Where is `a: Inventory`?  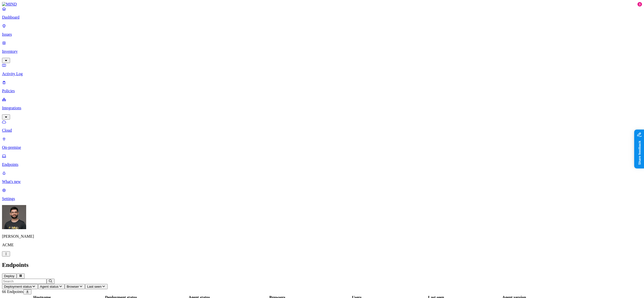 a: Inventory is located at coordinates (322, 51).